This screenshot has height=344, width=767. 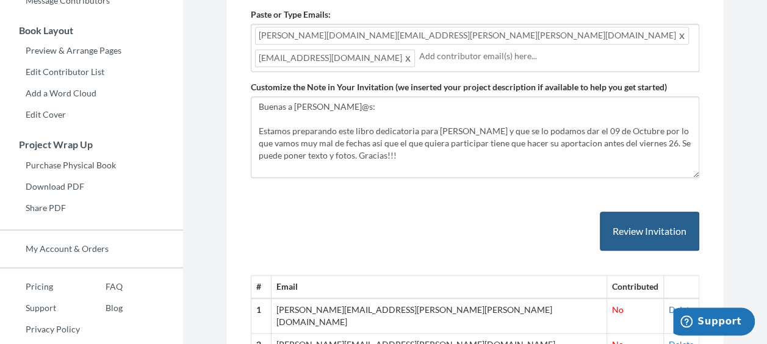 What do you see at coordinates (557, 56) in the screenshot?
I see `input: Add contributor email(s) here...` at bounding box center [557, 56].